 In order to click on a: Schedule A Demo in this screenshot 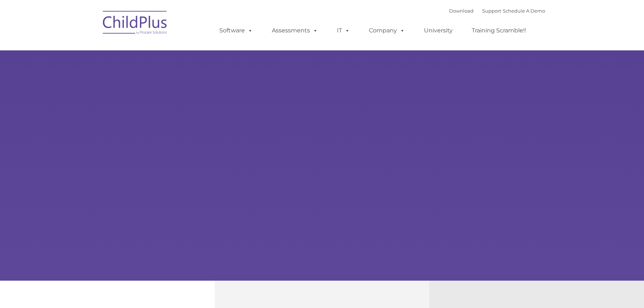, I will do `click(524, 11)`.